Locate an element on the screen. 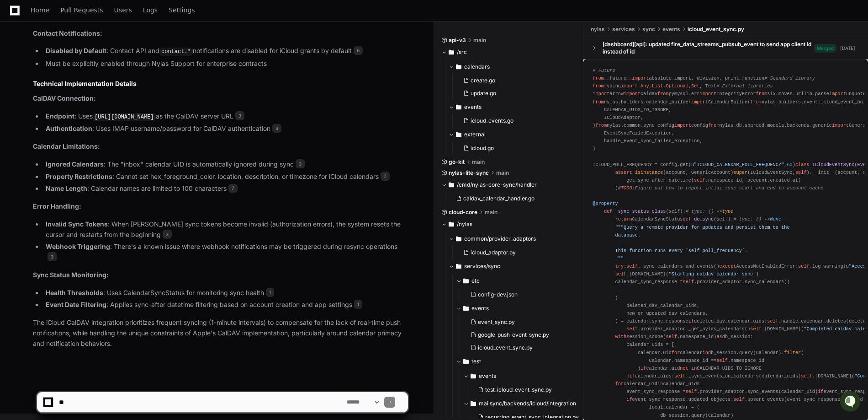  li: : The "inbox" calendar UID is automatically ignored during sync is located at coordinates (225, 164).